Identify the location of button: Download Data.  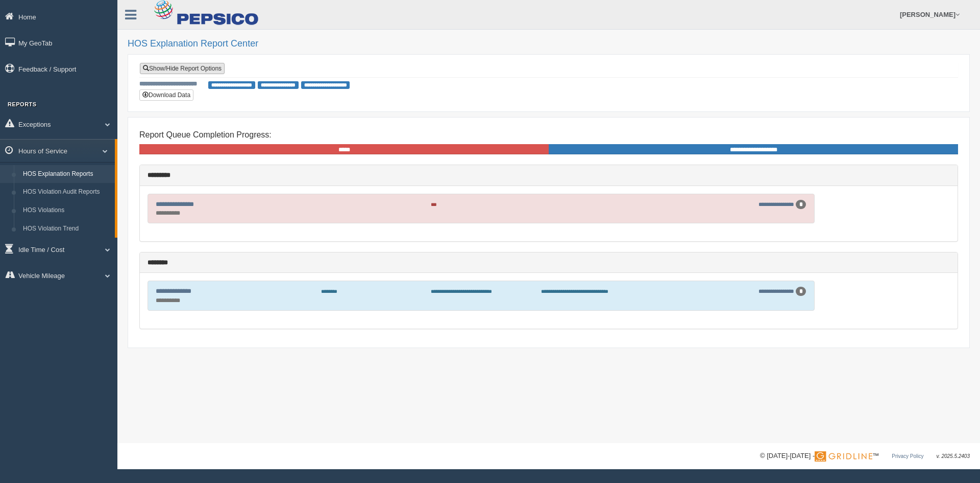
(167, 95).